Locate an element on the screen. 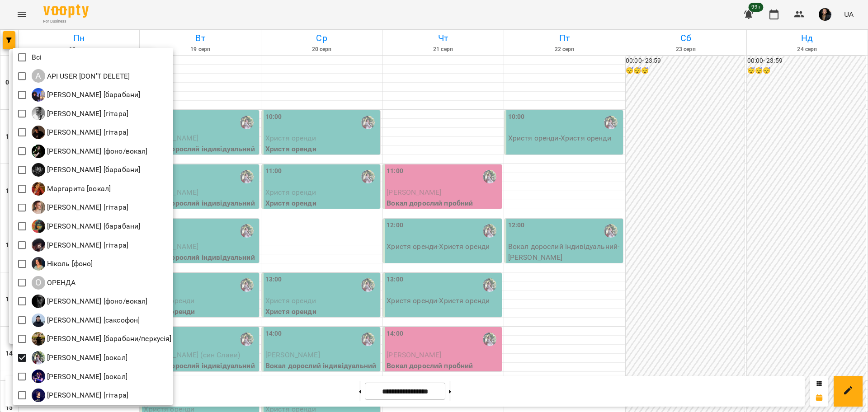 The image size is (868, 412). img: Д is located at coordinates (39, 151).